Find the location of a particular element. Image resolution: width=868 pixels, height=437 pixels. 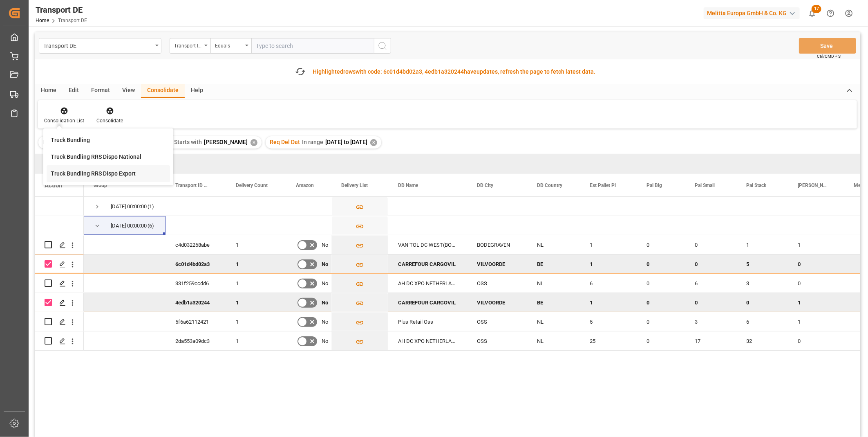

span: Starts with is located at coordinates (188, 142).